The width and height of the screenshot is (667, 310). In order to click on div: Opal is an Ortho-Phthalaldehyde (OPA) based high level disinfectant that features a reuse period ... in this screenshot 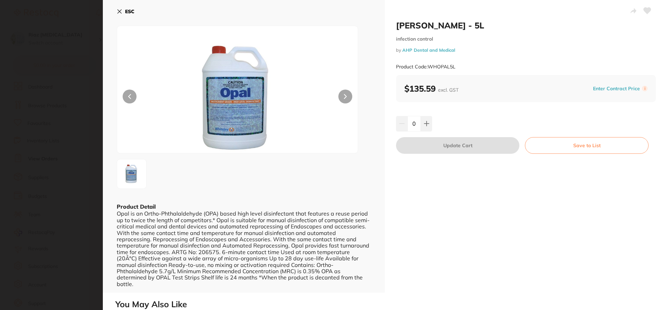, I will do `click(244, 249)`.